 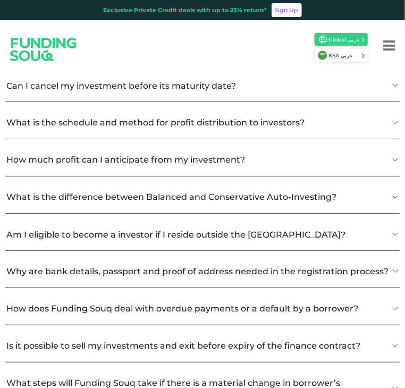 What do you see at coordinates (203, 272) in the screenshot?
I see `button: Why are bank details, passport and proof of address needed in the registration process?` at bounding box center [203, 272].